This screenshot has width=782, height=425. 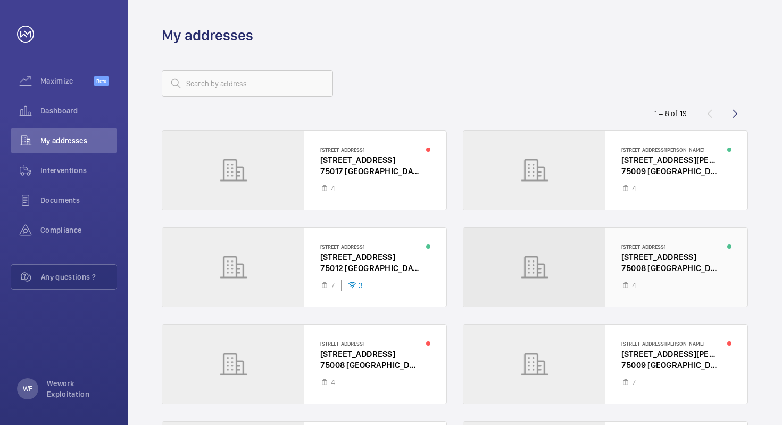 What do you see at coordinates (28, 388) in the screenshot?
I see `p: WE` at bounding box center [28, 388].